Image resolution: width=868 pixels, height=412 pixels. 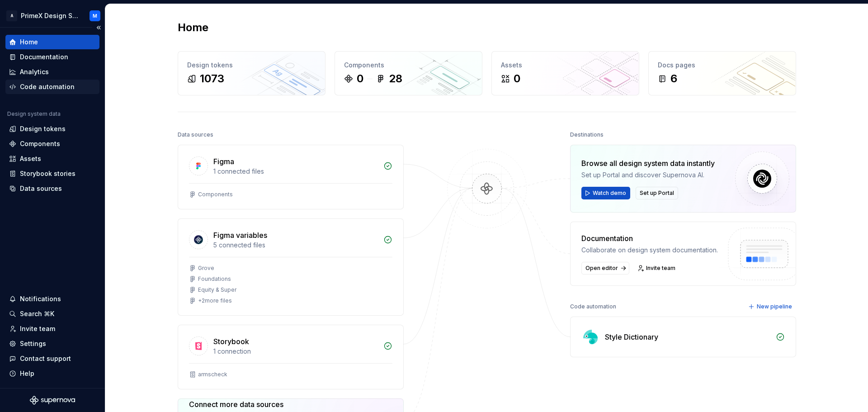 I want to click on div: Invite team, so click(x=37, y=328).